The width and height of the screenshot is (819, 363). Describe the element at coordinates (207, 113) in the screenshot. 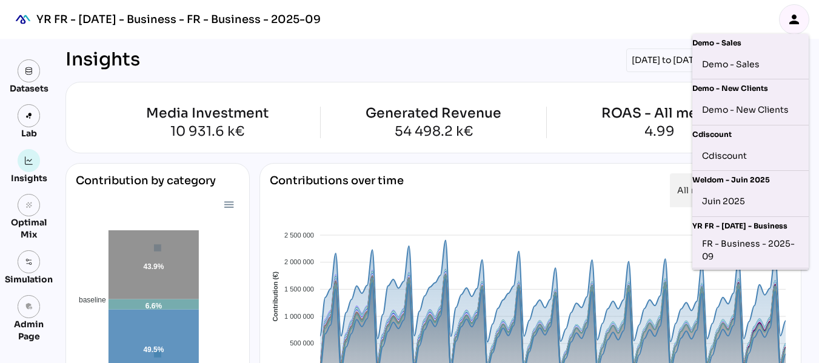

I see `div: Media Investment` at that location.